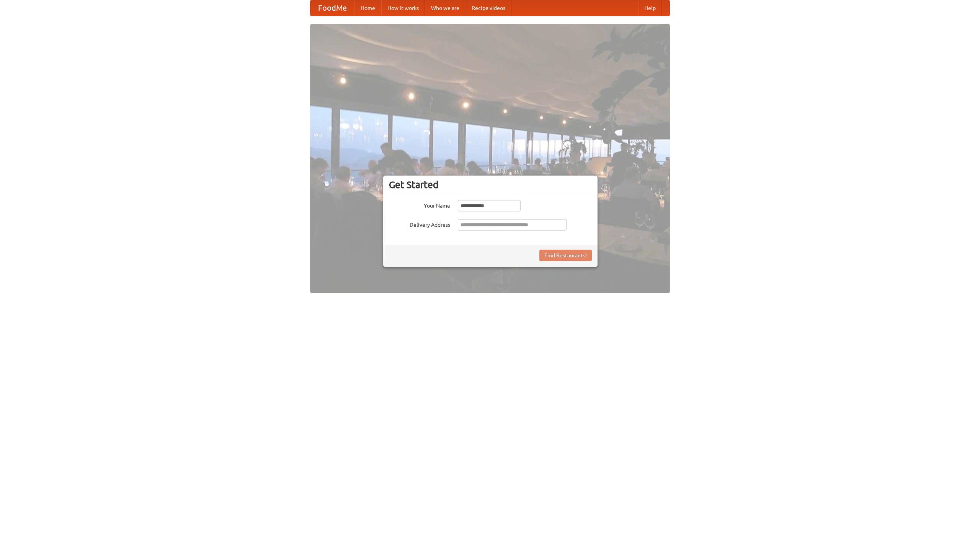 The image size is (980, 541). Describe the element at coordinates (419, 205) in the screenshot. I see `label: Your Name` at that location.